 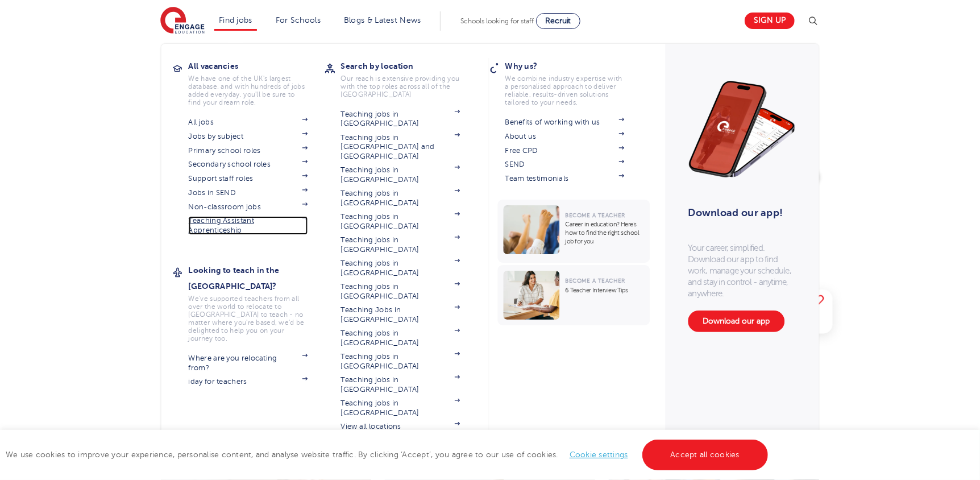 I want to click on a: About us, so click(x=565, y=136).